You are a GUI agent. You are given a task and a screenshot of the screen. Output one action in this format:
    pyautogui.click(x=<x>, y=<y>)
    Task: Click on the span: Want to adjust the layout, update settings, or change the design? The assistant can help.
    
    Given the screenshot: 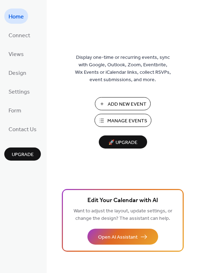 What is the action you would take?
    pyautogui.click(x=123, y=215)
    